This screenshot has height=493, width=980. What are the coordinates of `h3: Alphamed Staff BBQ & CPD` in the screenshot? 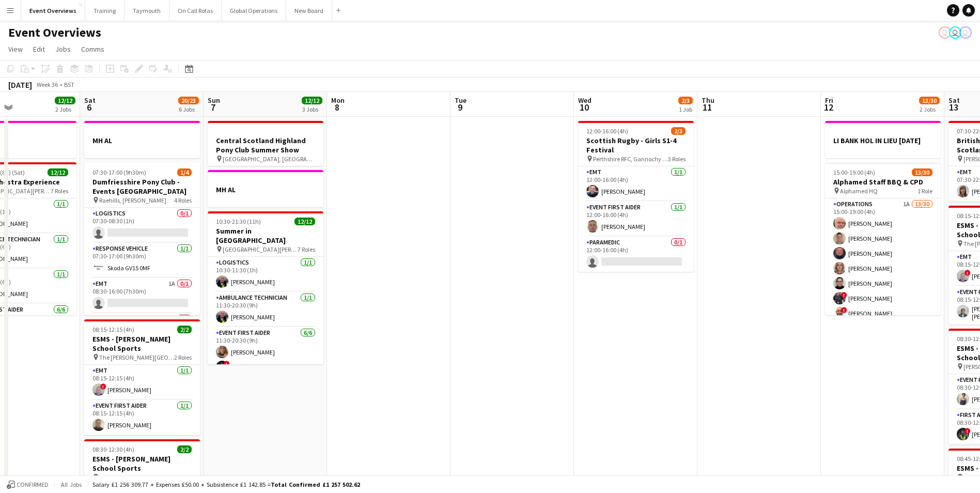 It's located at (883, 182).